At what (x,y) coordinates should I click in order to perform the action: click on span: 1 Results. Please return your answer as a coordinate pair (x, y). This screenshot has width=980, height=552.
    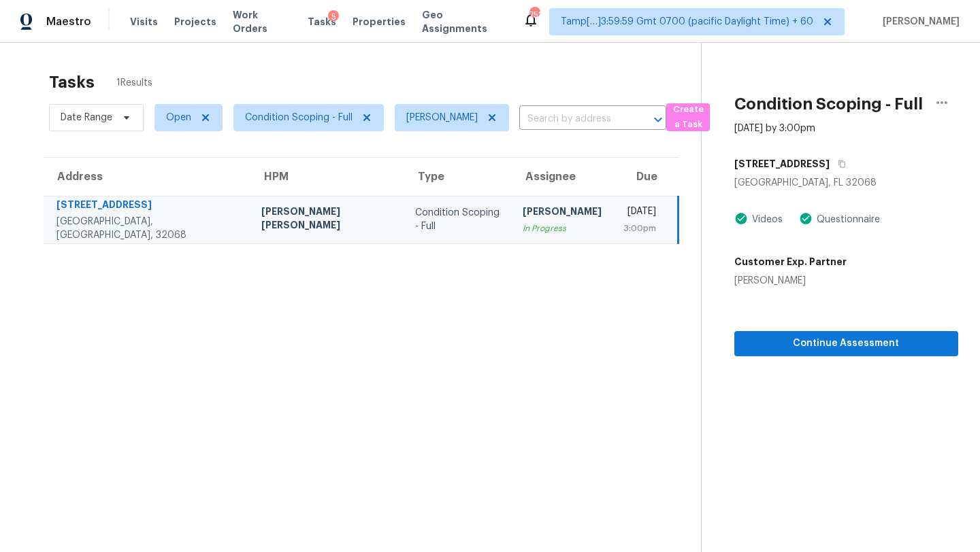
    Looking at the image, I should click on (134, 83).